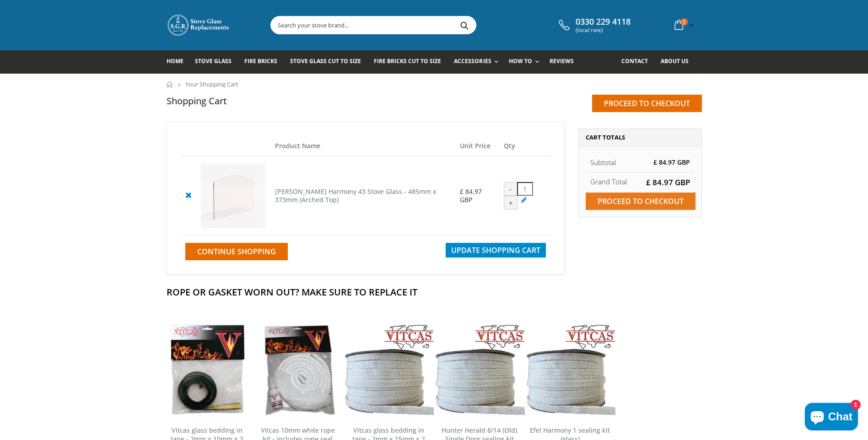 Image resolution: width=868 pixels, height=440 pixels. Describe the element at coordinates (326, 61) in the screenshot. I see `span: Stove Glass Cut To Size` at that location.